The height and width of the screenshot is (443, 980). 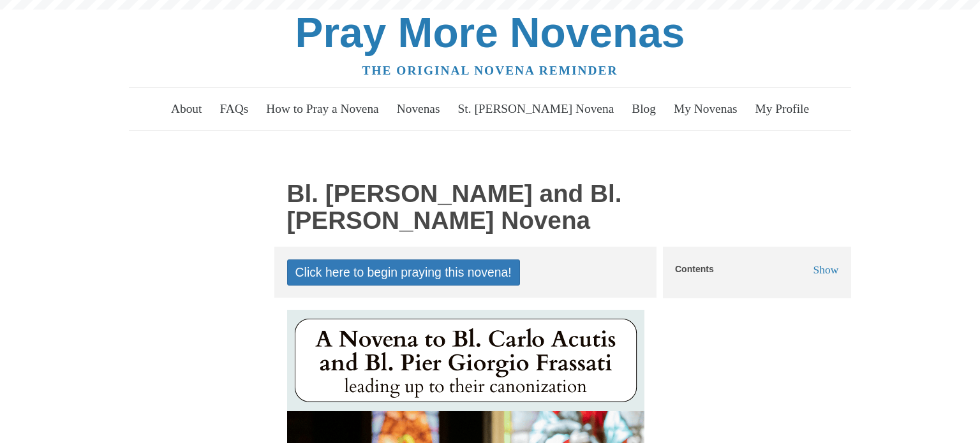 What do you see at coordinates (490, 32) in the screenshot?
I see `a: Pray More Novenas` at bounding box center [490, 32].